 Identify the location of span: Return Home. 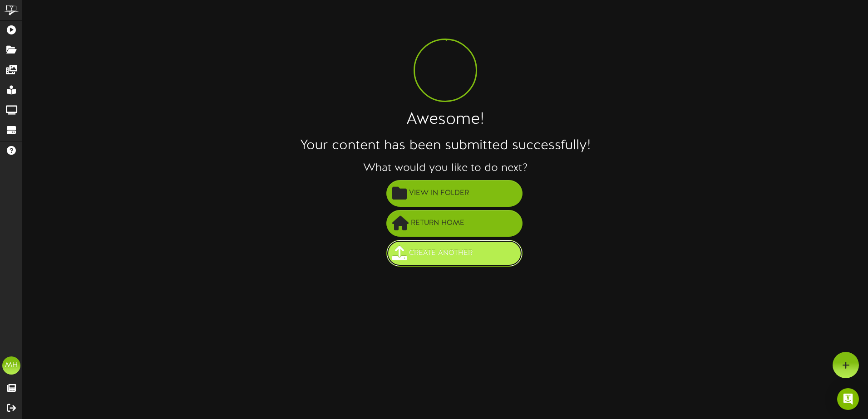
(437, 223).